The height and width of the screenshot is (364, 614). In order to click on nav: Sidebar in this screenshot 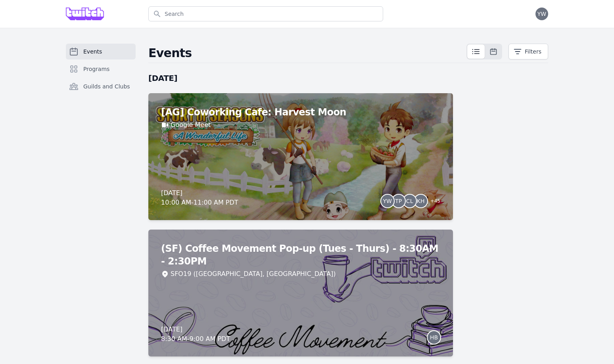, I will do `click(101, 76)`.